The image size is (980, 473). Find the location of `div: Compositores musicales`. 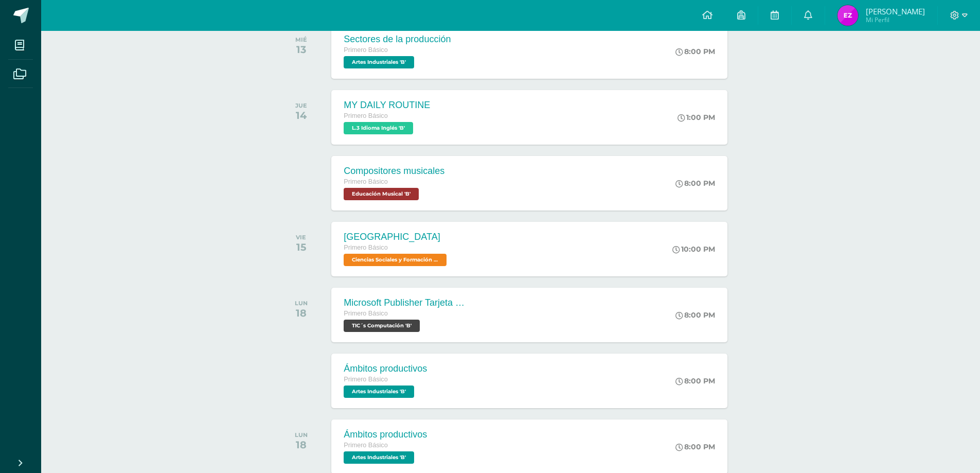

div: Compositores musicales is located at coordinates (394, 171).